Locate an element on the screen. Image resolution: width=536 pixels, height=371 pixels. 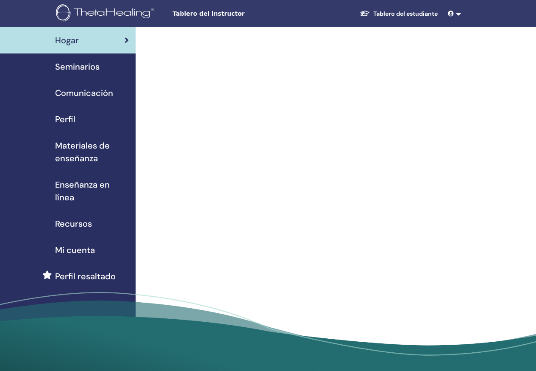
span: Mi cuenta is located at coordinates (75, 250).